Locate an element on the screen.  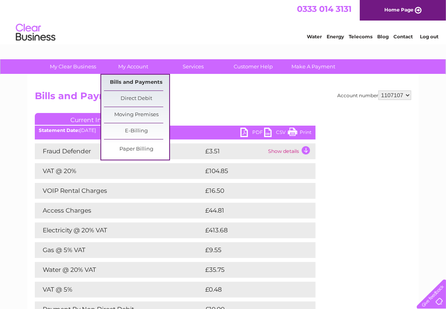
a: Customer Help is located at coordinates (253, 66).